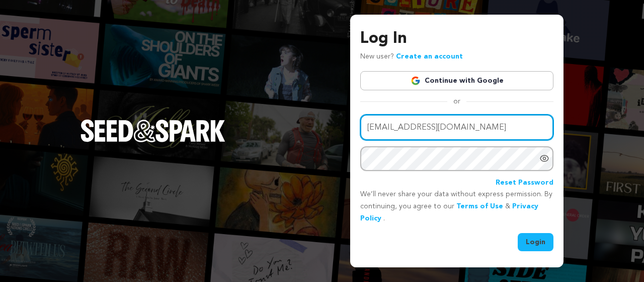  I want to click on span: or, so click(457, 101).